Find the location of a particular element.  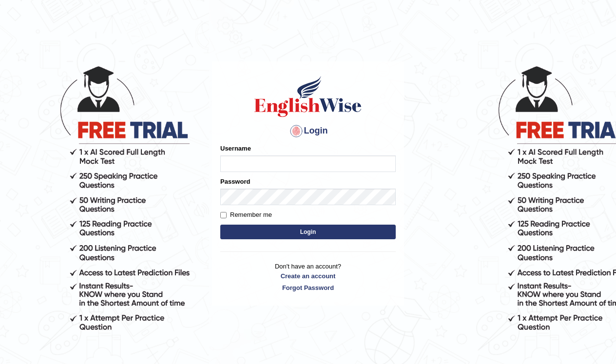

h4: Login is located at coordinates (308, 131).